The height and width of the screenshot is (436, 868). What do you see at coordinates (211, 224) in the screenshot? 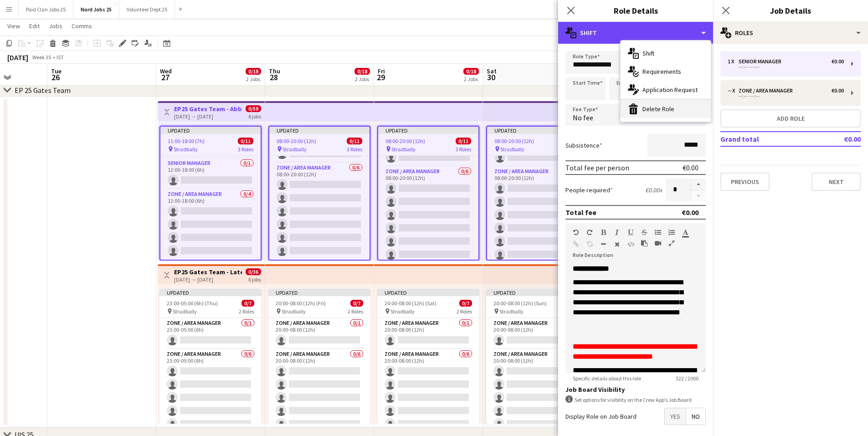
I see `app-card-role: Zone / Area Manager0/412:00-18:00 (6h)` at bounding box center [211, 224].